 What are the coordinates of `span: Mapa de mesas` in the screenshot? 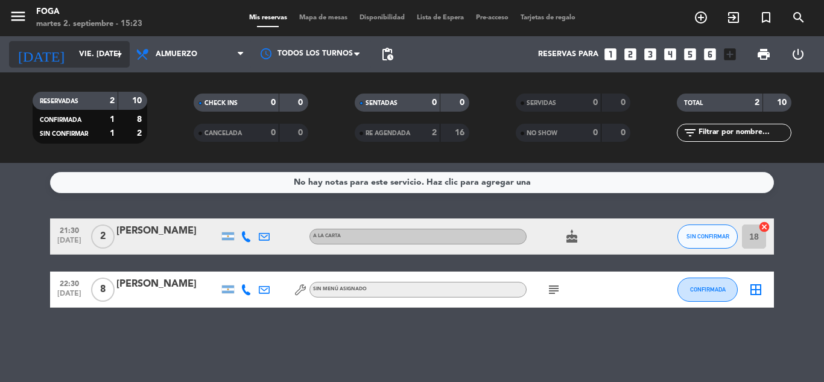 It's located at (323, 17).